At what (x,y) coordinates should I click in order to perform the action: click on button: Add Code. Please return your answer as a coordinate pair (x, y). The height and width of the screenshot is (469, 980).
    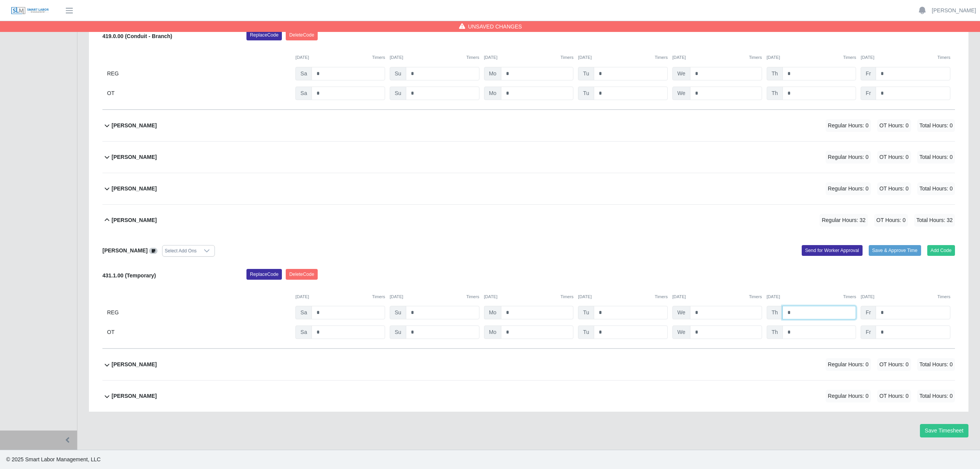
    Looking at the image, I should click on (942, 250).